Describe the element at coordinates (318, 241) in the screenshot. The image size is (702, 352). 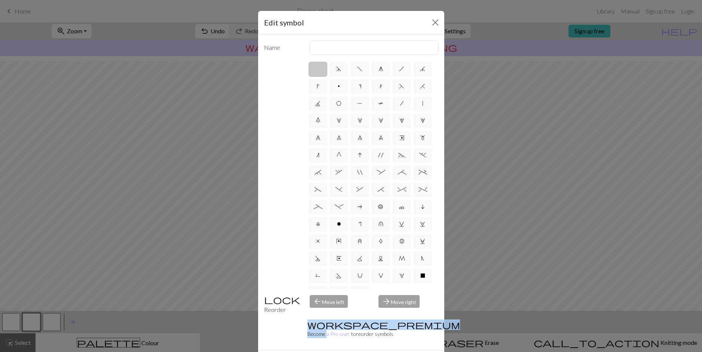
I see `span: x` at that location.